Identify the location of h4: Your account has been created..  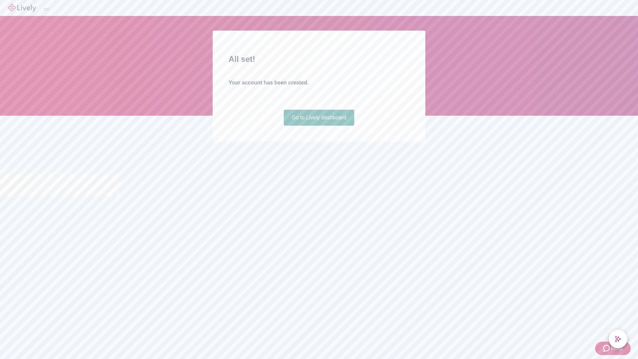
(319, 83).